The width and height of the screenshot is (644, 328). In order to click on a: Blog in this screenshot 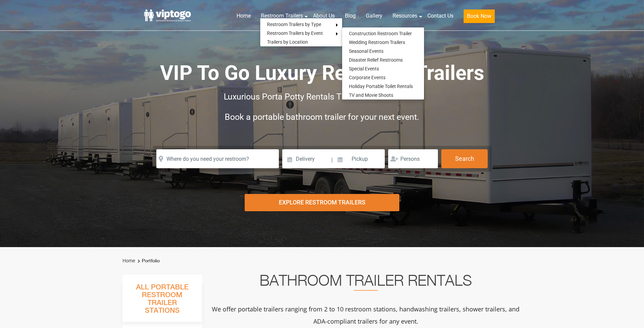, I will do `click(350, 16)`.